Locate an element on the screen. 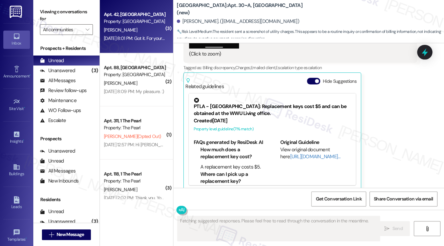 Image resolution: width=444 pixels, height=246 pixels. span: Share Conversation via email is located at coordinates (403, 199).